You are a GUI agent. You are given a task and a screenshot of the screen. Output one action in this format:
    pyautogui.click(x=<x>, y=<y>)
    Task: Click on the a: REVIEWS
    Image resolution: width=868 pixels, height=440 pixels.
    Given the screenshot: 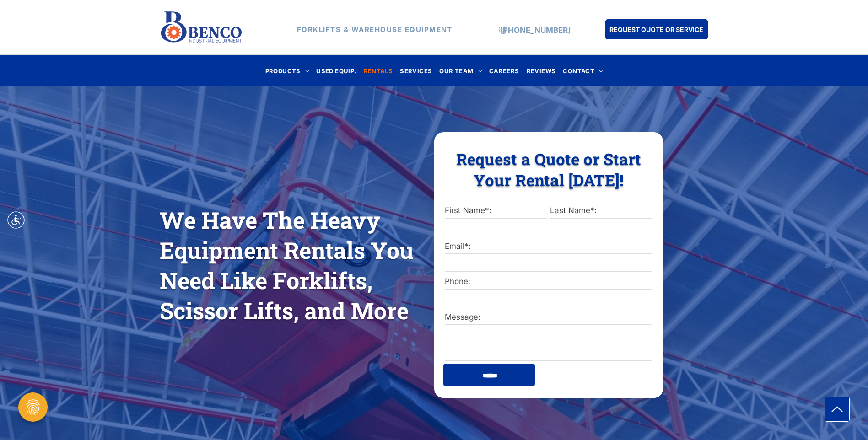 What is the action you would take?
    pyautogui.click(x=541, y=70)
    